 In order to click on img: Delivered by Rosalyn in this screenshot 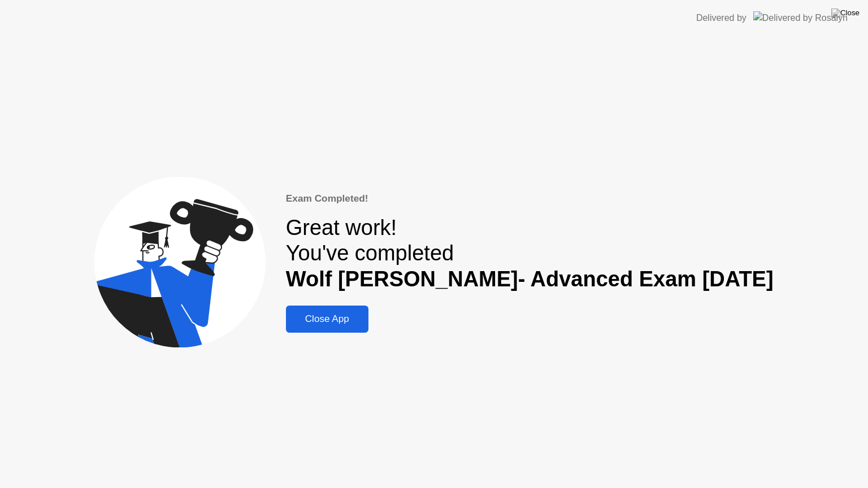, I will do `click(799, 17)`.